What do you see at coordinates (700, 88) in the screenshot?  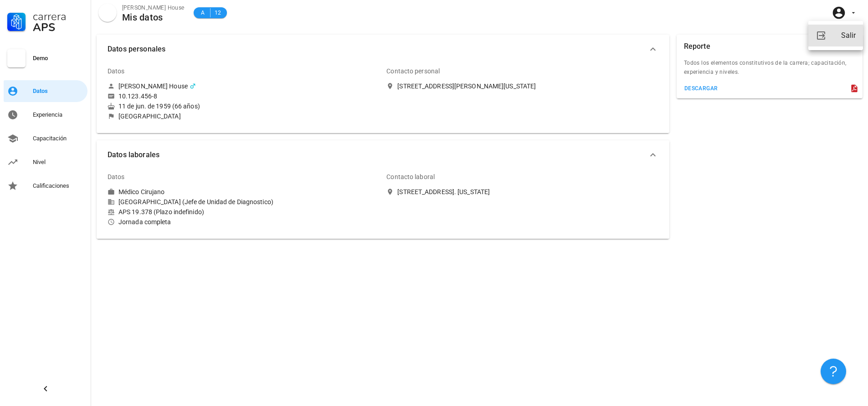 I see `div: descargar` at bounding box center [700, 88].